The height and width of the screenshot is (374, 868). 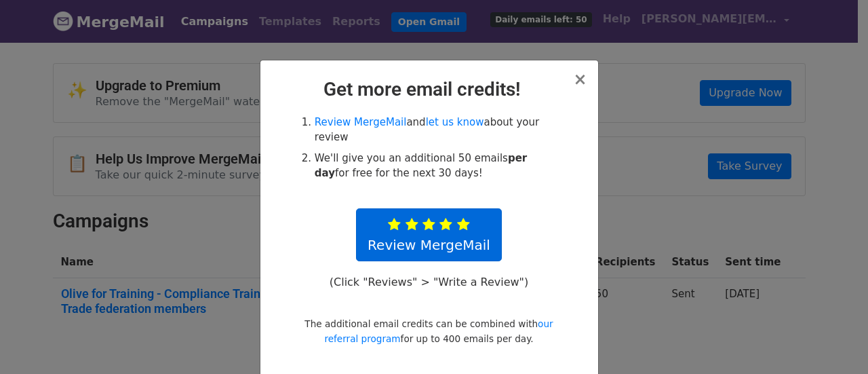 I want to click on h2: Get more email credits!, so click(x=430, y=90).